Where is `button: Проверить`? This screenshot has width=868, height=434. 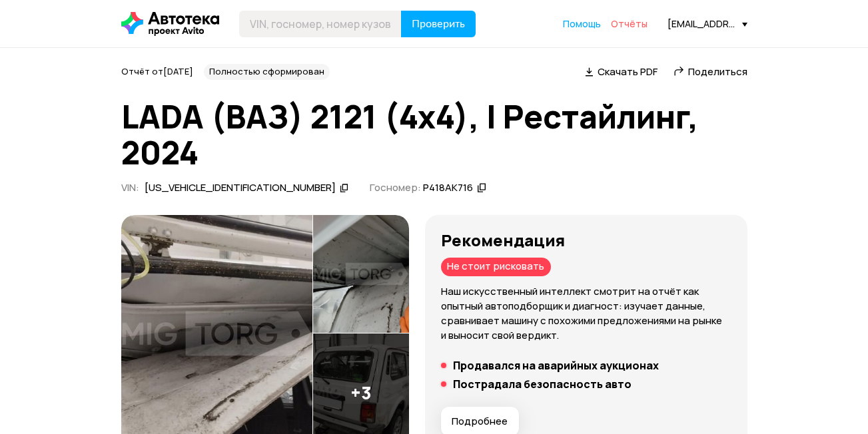
button: Проверить is located at coordinates (438, 24).